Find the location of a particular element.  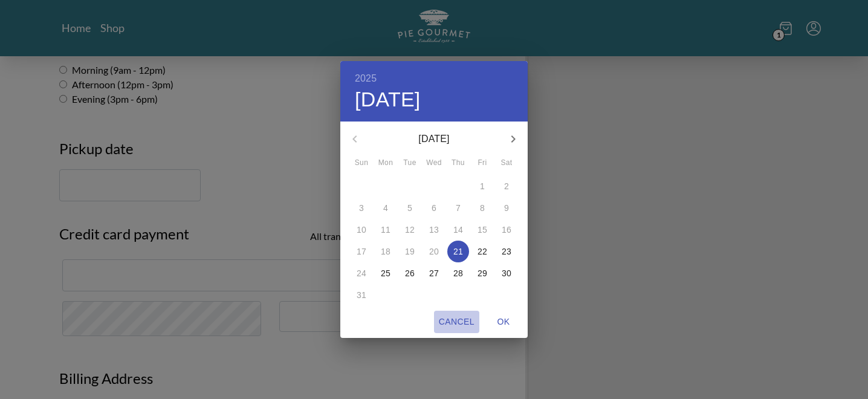

p: 25 is located at coordinates (386, 273).